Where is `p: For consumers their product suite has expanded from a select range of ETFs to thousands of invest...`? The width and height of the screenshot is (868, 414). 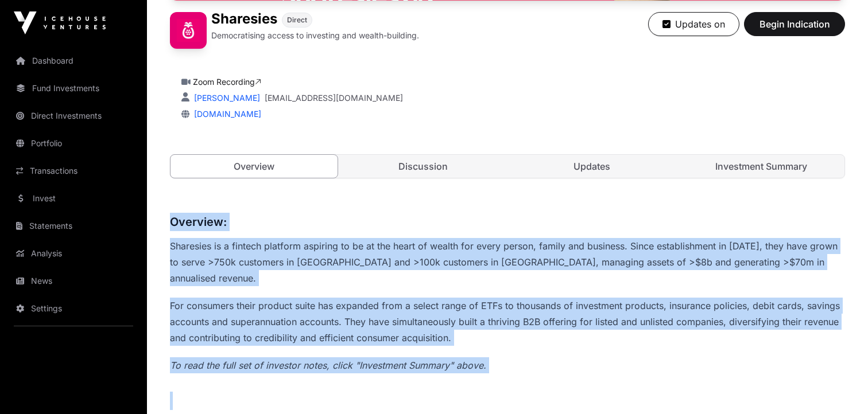
p: For consumers their product suite has expanded from a select range of ETFs to thousands of invest... is located at coordinates (508, 321).